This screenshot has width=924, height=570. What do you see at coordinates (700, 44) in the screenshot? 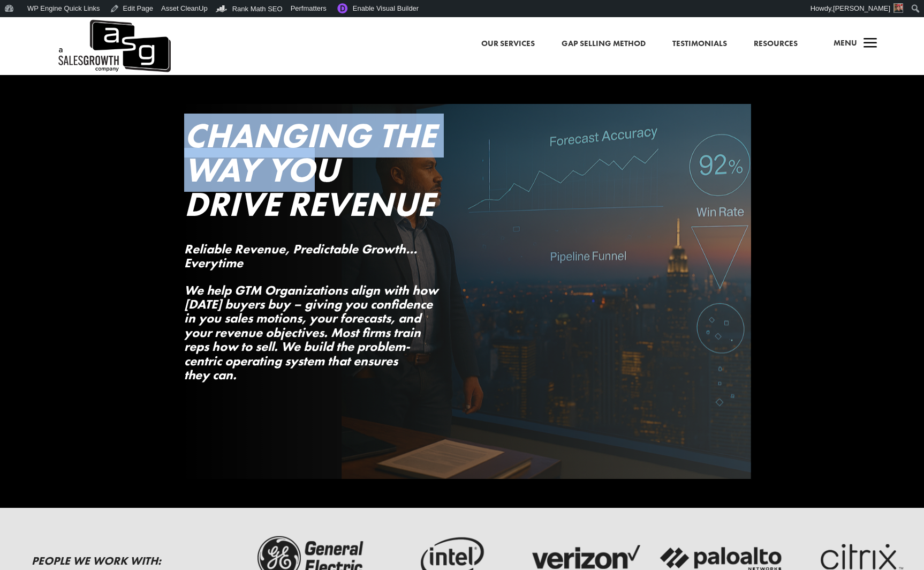
I see `a: Testimonials` at bounding box center [700, 44].